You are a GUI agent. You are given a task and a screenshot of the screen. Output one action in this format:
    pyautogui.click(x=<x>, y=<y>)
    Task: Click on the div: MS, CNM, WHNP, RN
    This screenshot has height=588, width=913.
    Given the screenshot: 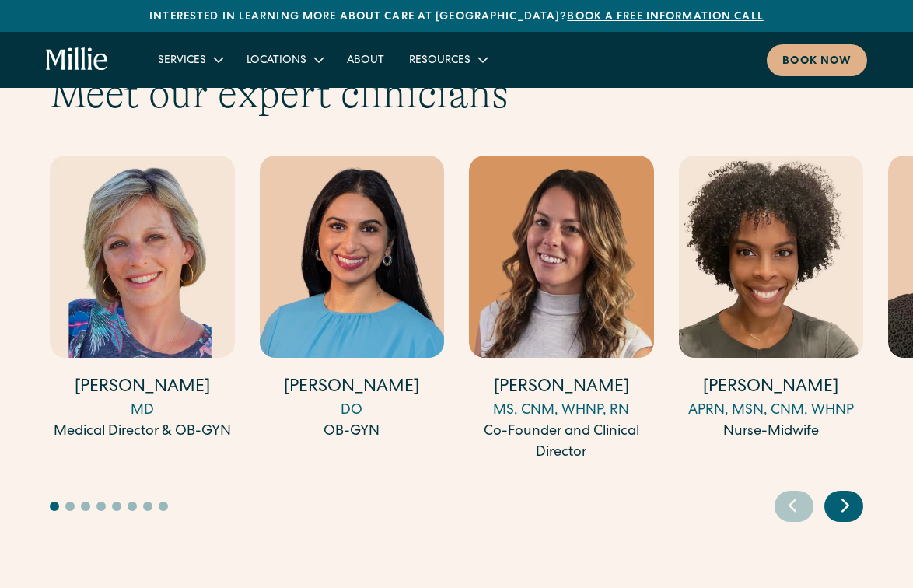 What is the action you would take?
    pyautogui.click(x=561, y=410)
    